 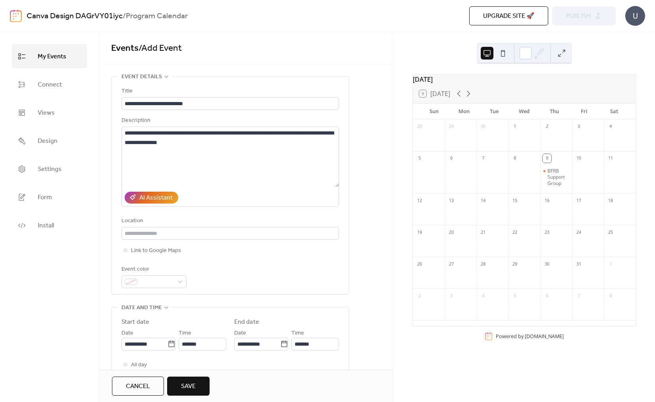 What do you see at coordinates (452, 264) in the screenshot?
I see `div: 27` at bounding box center [452, 264].